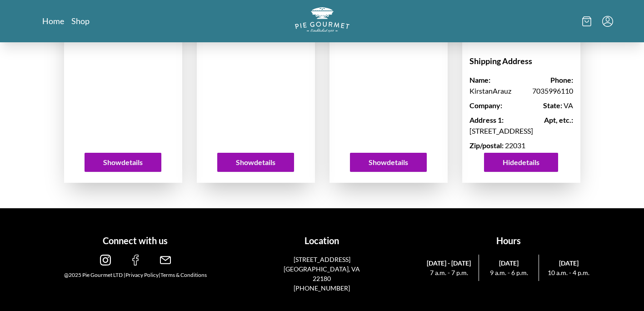 The width and height of the screenshot is (644, 311). I want to click on img: email, so click(166, 260).